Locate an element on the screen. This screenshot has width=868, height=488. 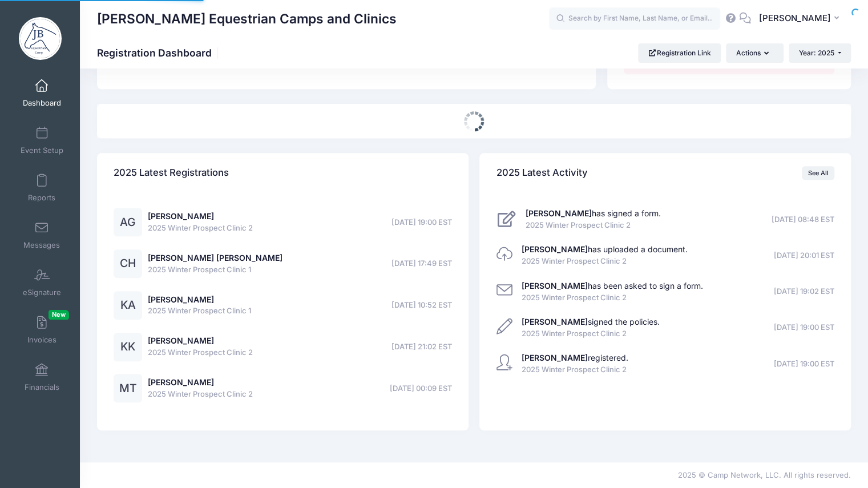
h4: 2025 Latest Activity is located at coordinates (542, 173).